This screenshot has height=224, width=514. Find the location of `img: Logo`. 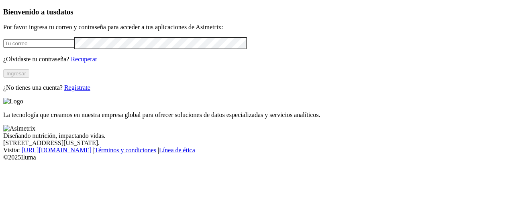

img: Logo is located at coordinates (13, 102).